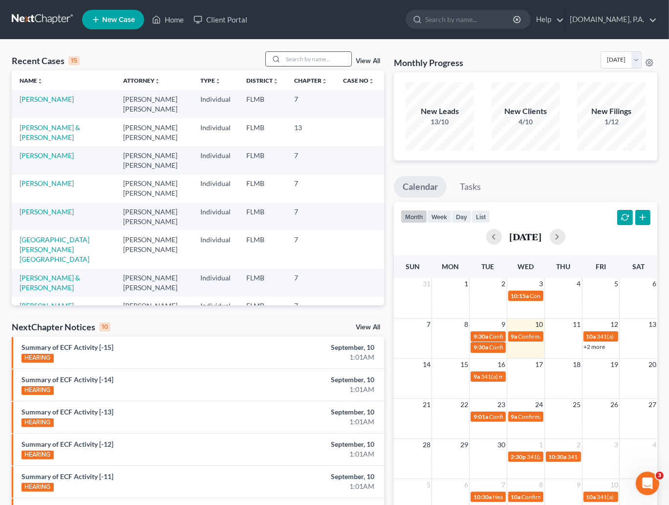 The image size is (669, 505). I want to click on span: 4, so click(655, 444).